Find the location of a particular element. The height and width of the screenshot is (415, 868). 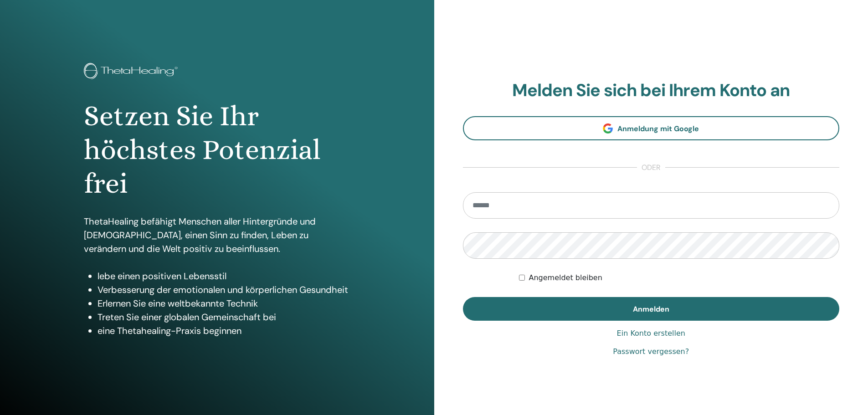

span: Anmeldung mit Google is located at coordinates (658, 128).